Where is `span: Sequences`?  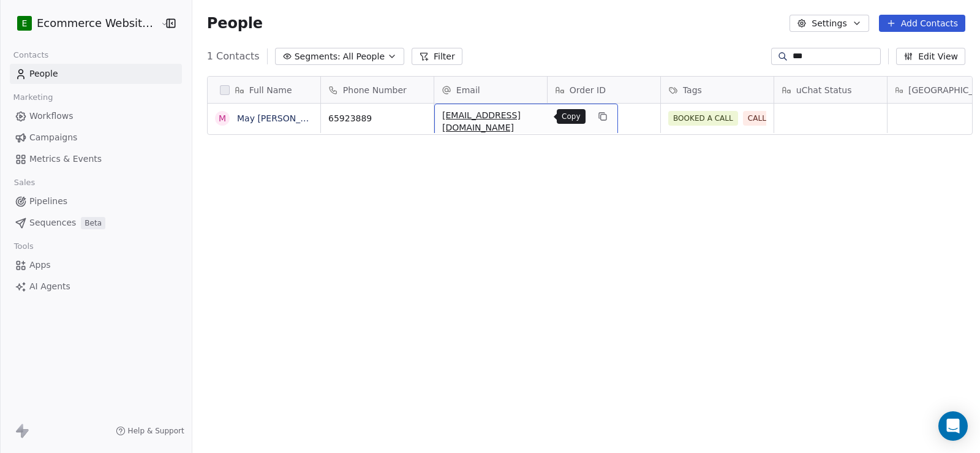 span: Sequences is located at coordinates (52, 222).